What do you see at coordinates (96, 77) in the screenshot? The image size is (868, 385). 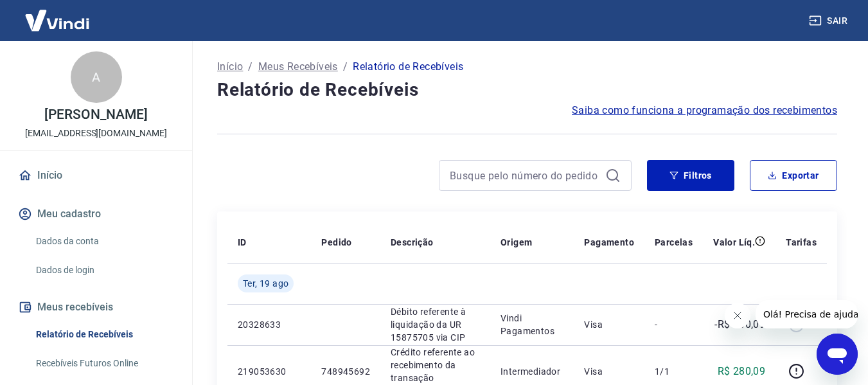 I see `div: A` at bounding box center [96, 77].